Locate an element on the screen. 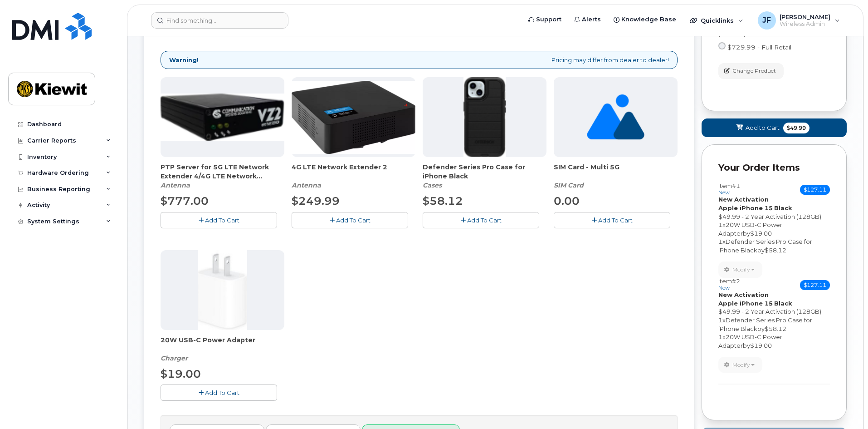 The width and height of the screenshot is (868, 429). span: $49.99 - 2 Year Activation (128GB) is located at coordinates (764, 29).